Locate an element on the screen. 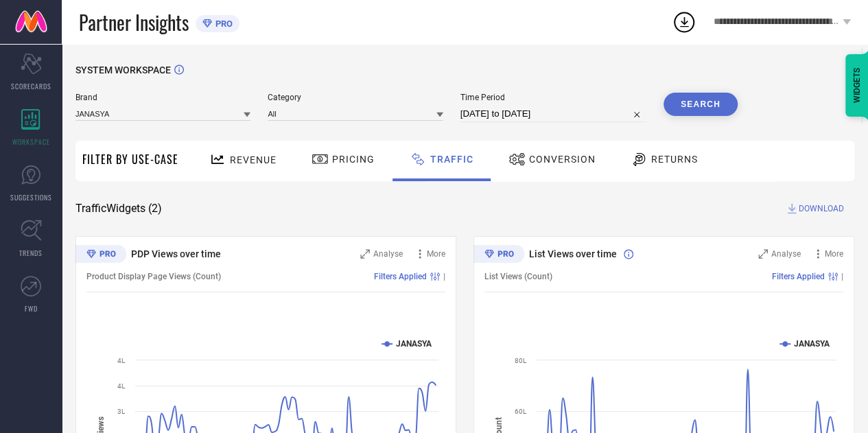 Image resolution: width=868 pixels, height=433 pixels. span: Product Display Page Views (Count) is located at coordinates (154, 277).